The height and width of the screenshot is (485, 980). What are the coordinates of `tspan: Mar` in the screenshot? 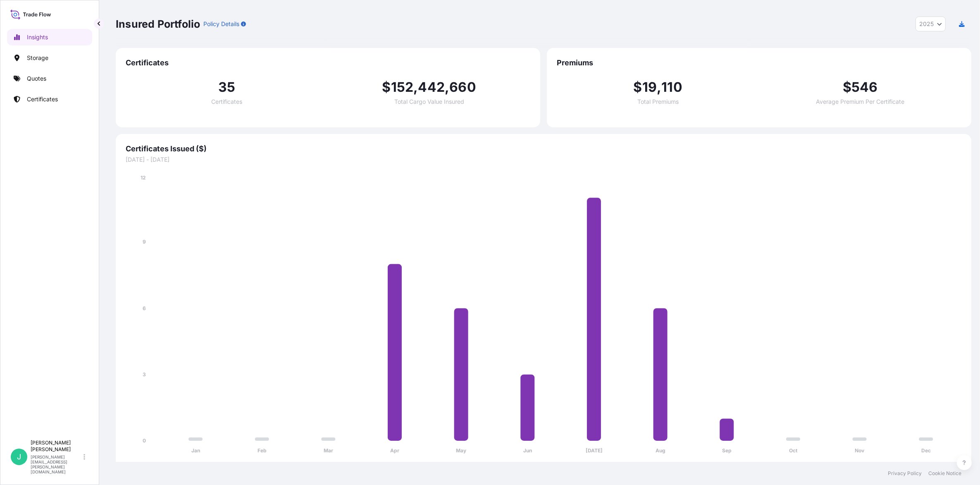 It's located at (328, 450).